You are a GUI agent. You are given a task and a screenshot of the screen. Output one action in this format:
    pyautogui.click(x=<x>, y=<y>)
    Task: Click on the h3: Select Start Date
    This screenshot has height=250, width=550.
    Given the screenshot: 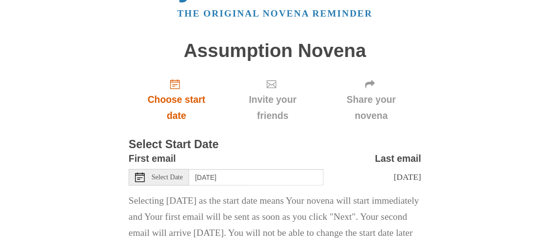 What is the action you would take?
    pyautogui.click(x=275, y=145)
    